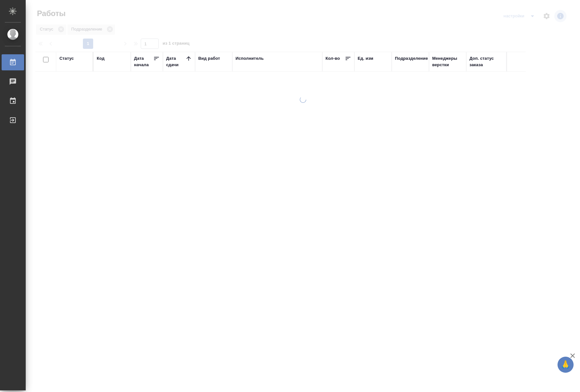  Describe the element at coordinates (100, 59) in the screenshot. I see `div: Код` at that location.